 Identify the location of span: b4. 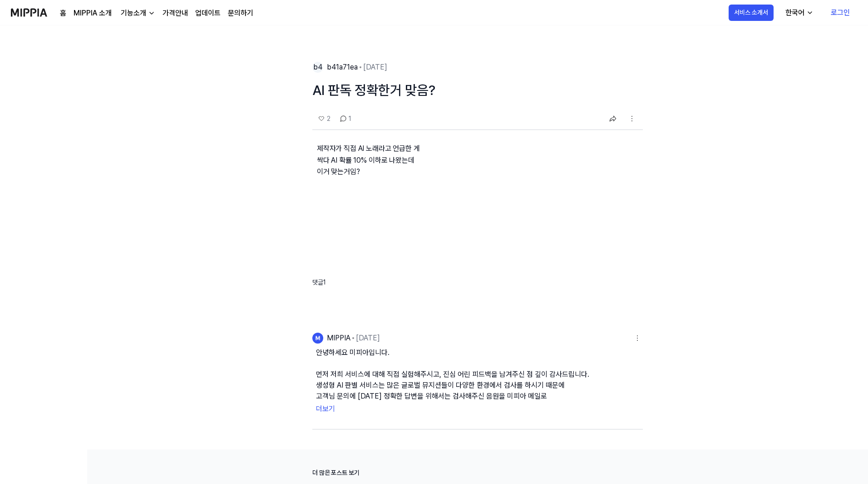
(317, 67).